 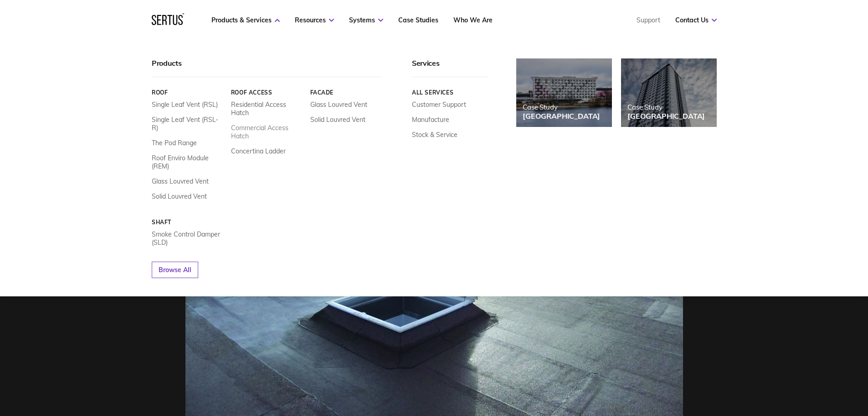 What do you see at coordinates (267, 68) in the screenshot?
I see `div: Products` at bounding box center [267, 68].